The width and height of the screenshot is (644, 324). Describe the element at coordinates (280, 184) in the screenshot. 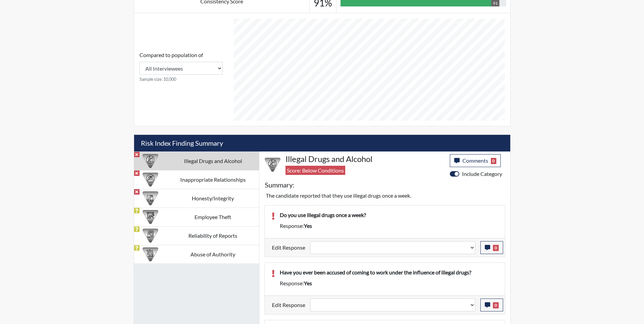

I see `h5: Summary:` at that location.